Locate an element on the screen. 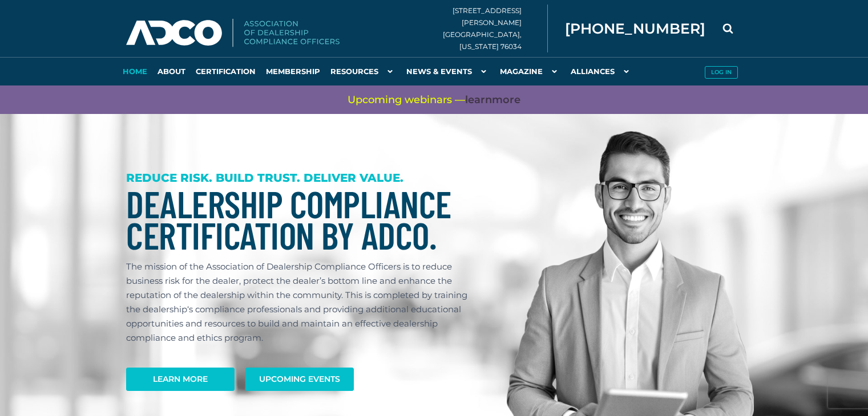  a: Upcoming Events is located at coordinates (300, 379).